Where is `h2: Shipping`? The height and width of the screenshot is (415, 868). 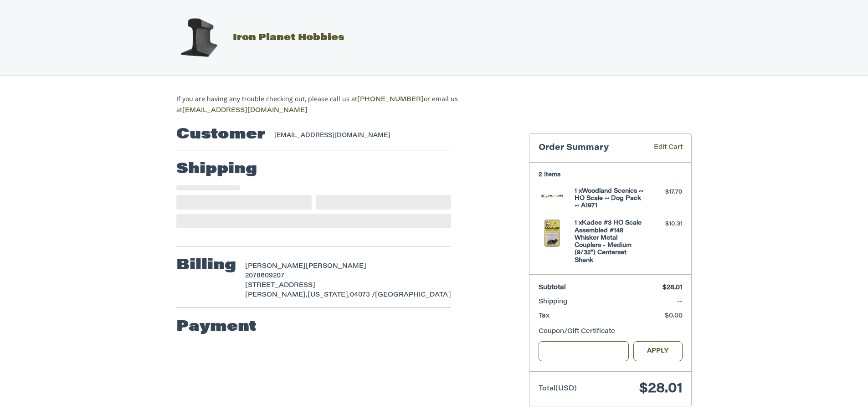 h2: Shipping is located at coordinates (216, 170).